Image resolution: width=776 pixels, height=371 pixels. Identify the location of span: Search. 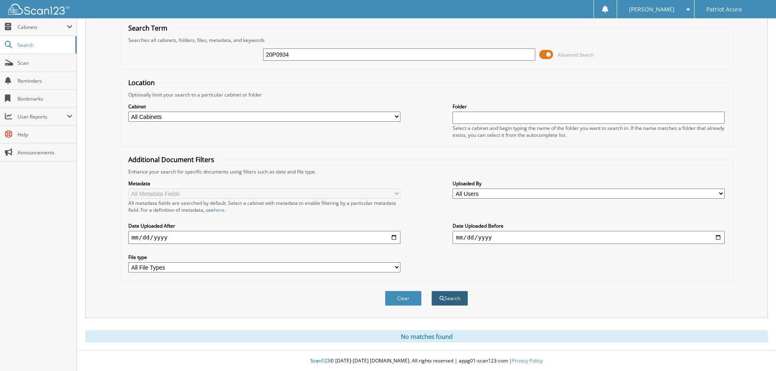
(44, 45).